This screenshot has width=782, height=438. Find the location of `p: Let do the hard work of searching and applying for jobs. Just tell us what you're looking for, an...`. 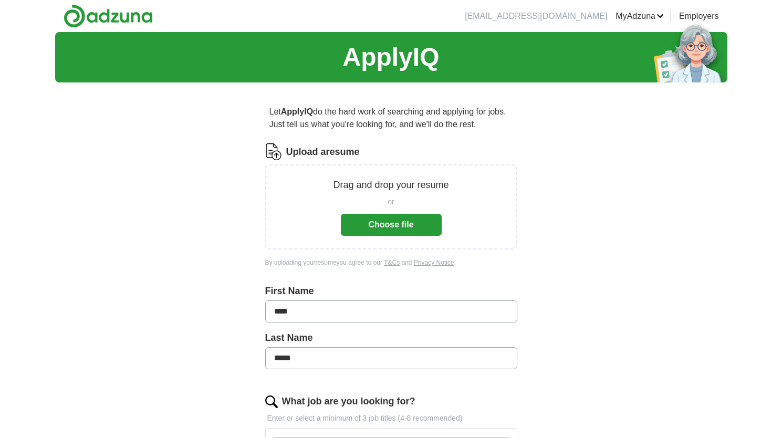

p: Let do the hard work of searching and applying for jobs. Just tell us what you're looking for, an... is located at coordinates (391, 118).